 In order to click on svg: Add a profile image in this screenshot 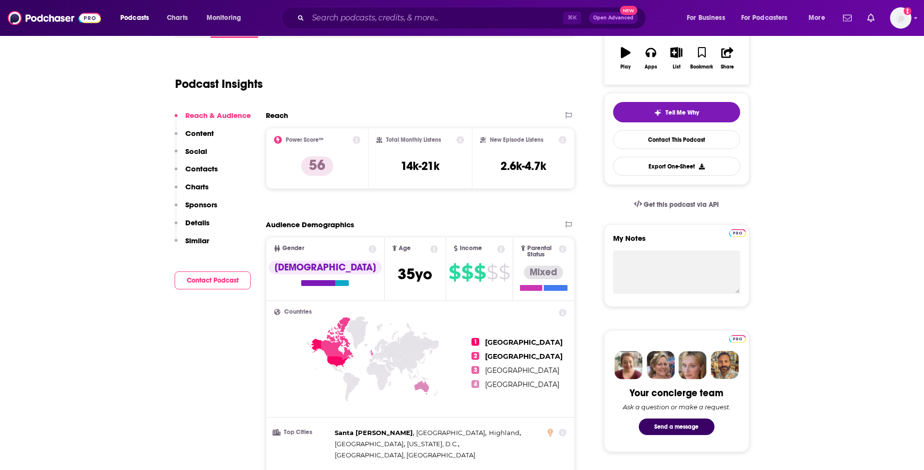, I will do `click(908, 11)`.